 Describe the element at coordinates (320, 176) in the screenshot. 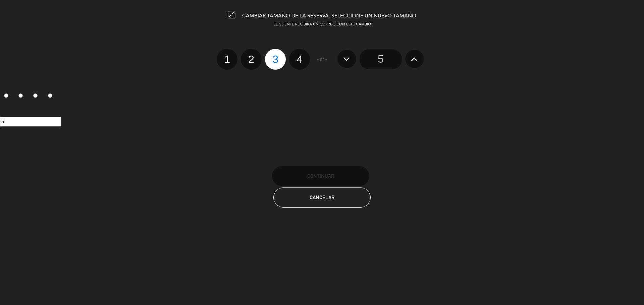

I see `span: Continuar` at that location.